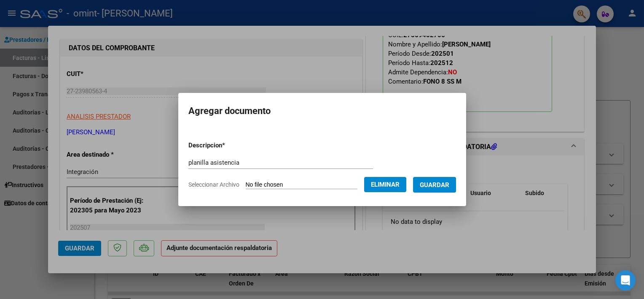  I want to click on h2: Agregar documento, so click(322, 111).